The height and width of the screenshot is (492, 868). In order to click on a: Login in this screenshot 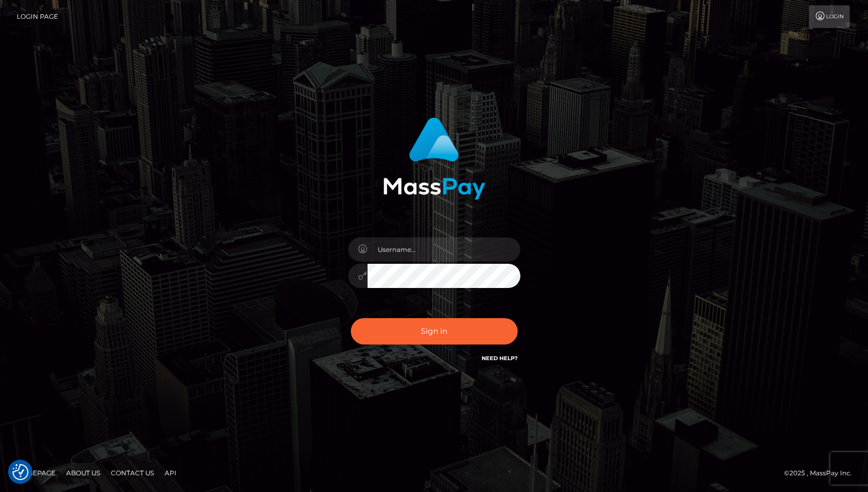, I will do `click(829, 17)`.